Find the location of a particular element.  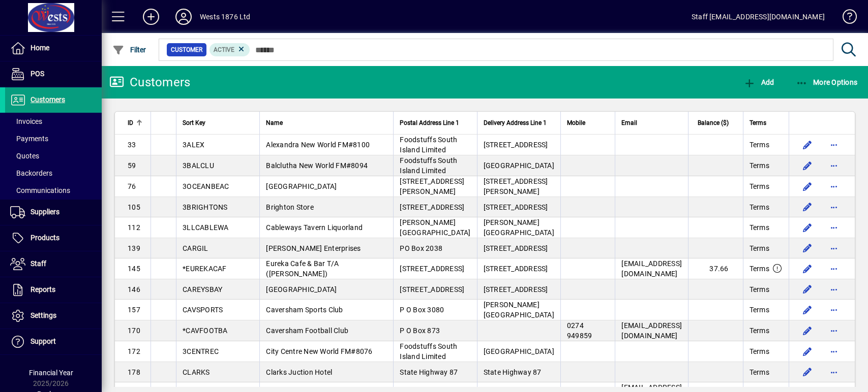

button: More Options is located at coordinates (827, 82).